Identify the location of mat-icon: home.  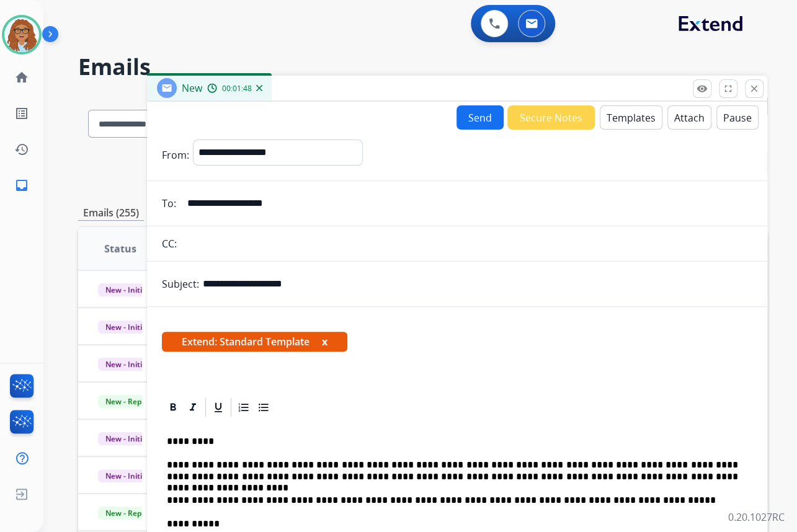
(21, 78).